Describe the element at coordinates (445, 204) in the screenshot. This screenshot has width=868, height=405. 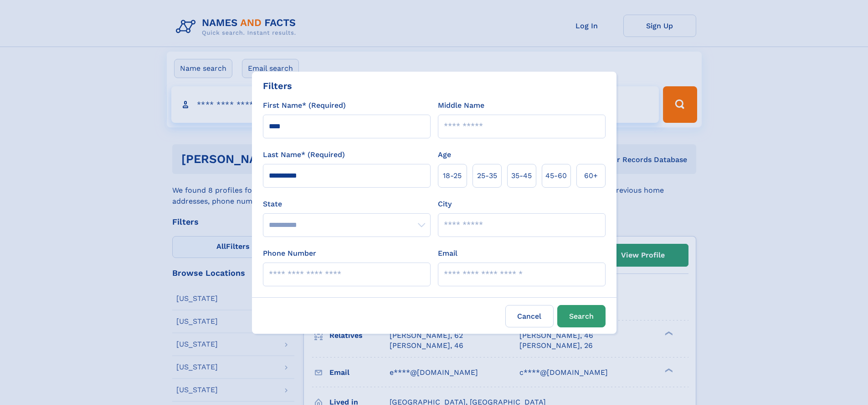
I see `label: City` at that location.